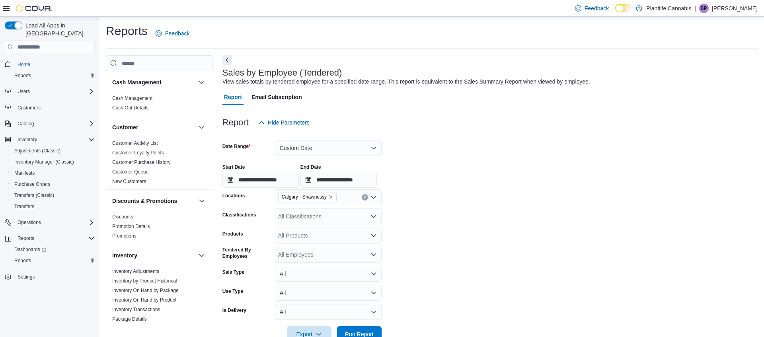  I want to click on a: Transfers, so click(24, 207).